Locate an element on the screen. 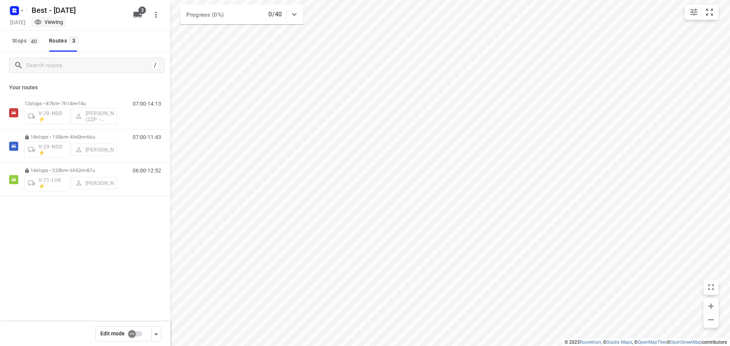 Image resolution: width=730 pixels, height=346 pixels. button: 3 is located at coordinates (138, 15).